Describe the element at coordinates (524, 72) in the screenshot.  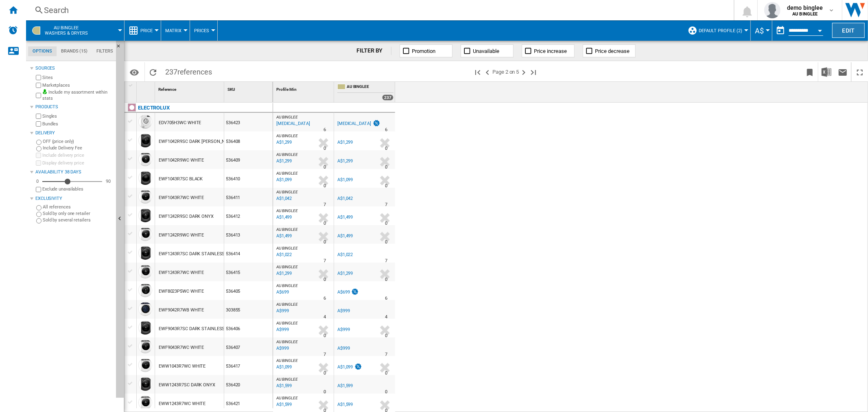
I see `button: Next page` at that location.